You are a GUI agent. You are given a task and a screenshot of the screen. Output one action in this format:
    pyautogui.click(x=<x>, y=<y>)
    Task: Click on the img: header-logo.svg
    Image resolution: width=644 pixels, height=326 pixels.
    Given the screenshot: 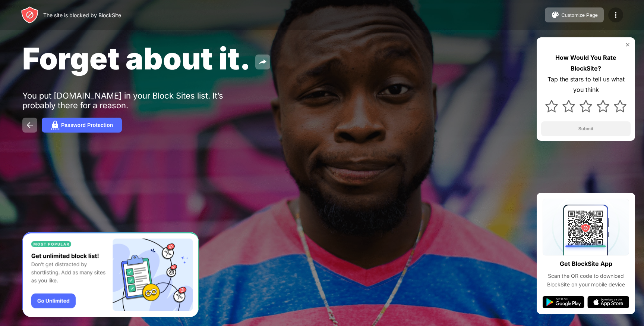 What is the action you would take?
    pyautogui.click(x=30, y=15)
    